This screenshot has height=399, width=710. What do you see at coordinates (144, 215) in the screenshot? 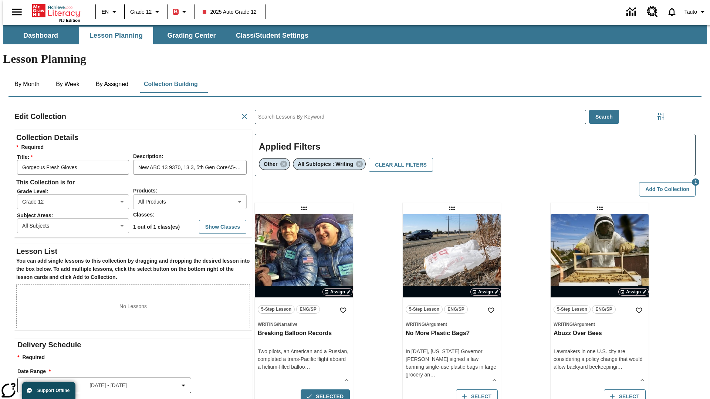
I see `span: Classes :` at bounding box center [144, 215].